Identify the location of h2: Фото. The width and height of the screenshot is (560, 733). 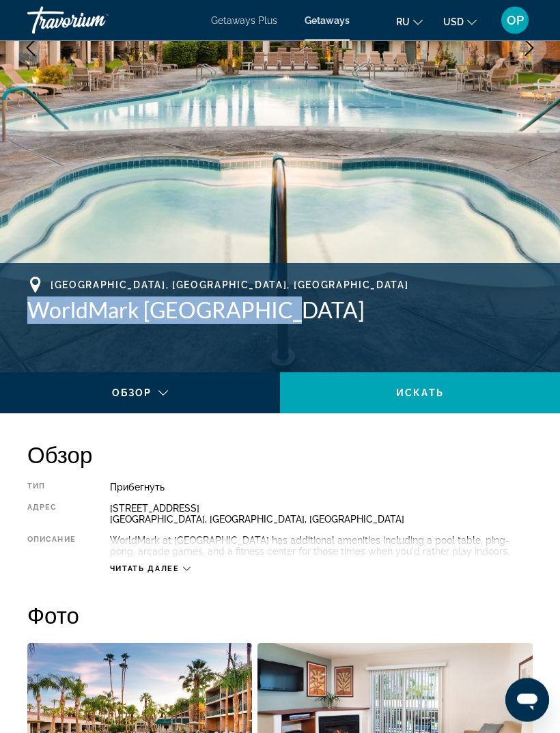
(280, 615).